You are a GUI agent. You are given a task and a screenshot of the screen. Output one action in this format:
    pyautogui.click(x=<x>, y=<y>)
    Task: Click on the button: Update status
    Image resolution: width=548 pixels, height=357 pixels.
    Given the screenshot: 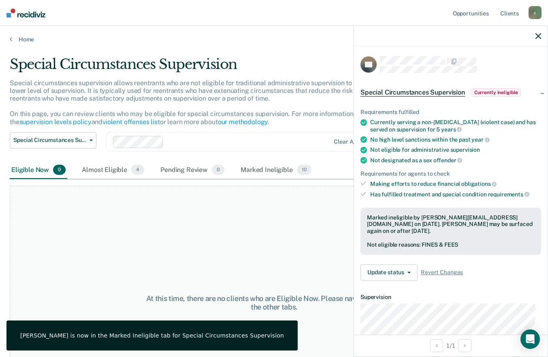 What is the action you would take?
    pyautogui.click(x=389, y=272)
    